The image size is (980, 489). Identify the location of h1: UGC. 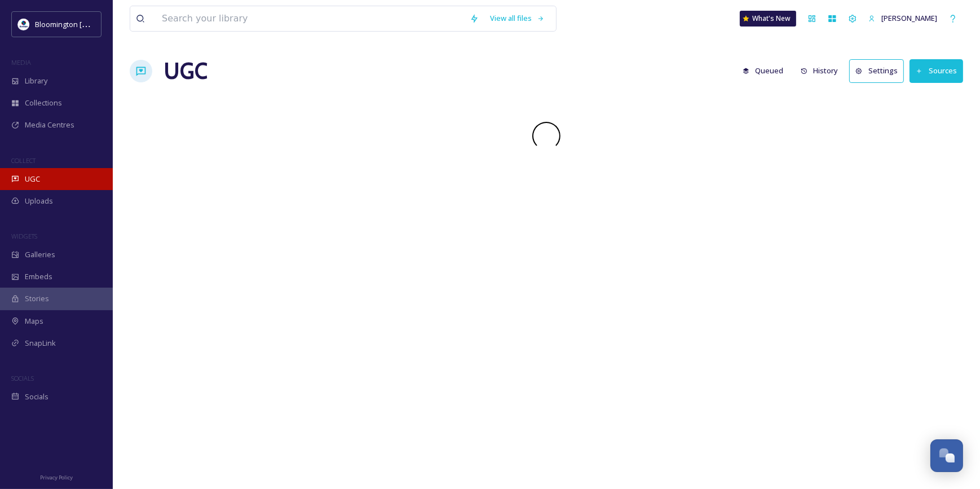
(185, 71).